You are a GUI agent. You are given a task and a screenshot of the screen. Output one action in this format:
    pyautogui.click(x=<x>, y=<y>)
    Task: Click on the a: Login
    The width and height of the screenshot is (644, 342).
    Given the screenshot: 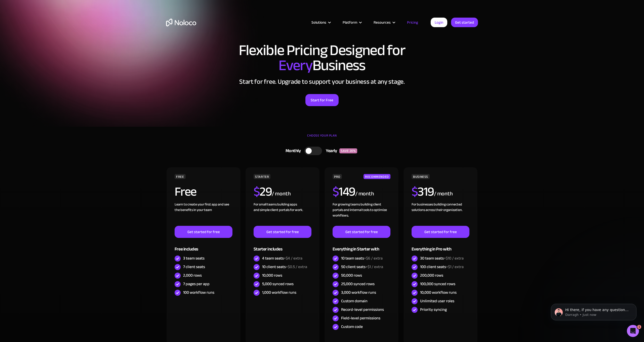 What is the action you would take?
    pyautogui.click(x=439, y=22)
    